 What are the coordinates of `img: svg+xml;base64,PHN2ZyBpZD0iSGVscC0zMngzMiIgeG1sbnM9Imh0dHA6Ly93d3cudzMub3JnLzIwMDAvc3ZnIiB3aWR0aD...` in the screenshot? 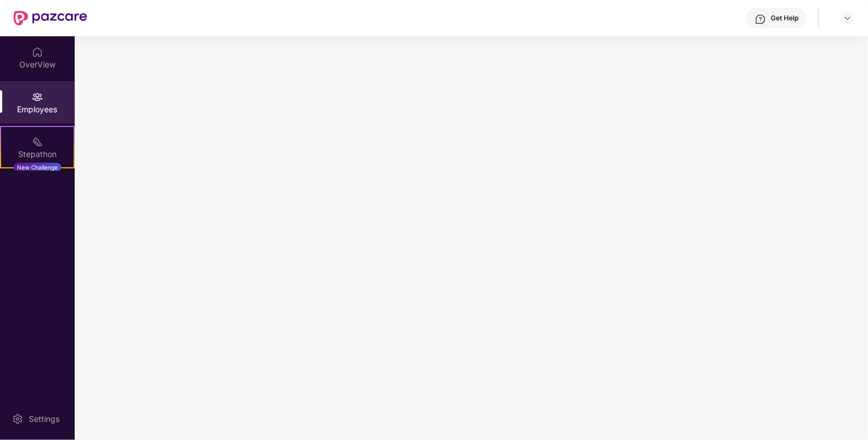 It's located at (761, 19).